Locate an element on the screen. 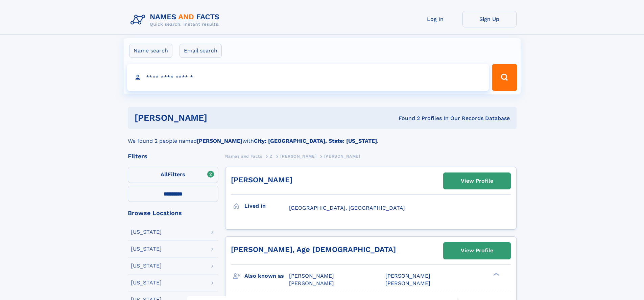 Image resolution: width=644 pixels, height=300 pixels. label: Name search is located at coordinates (151, 51).